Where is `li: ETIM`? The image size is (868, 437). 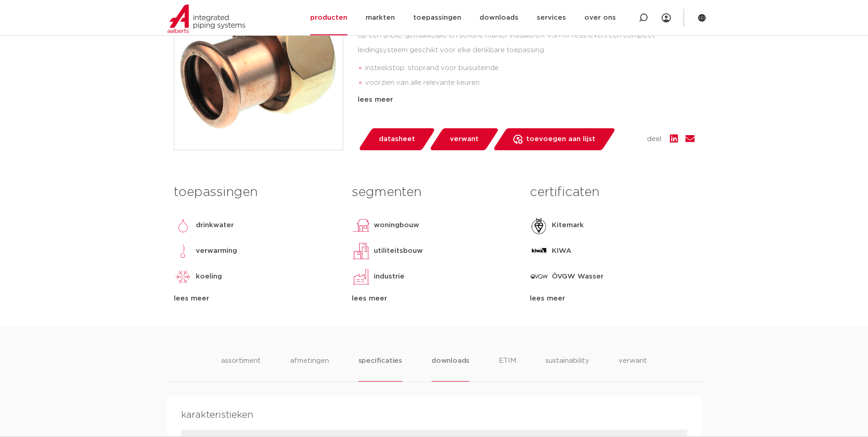 li: ETIM is located at coordinates (508, 368).